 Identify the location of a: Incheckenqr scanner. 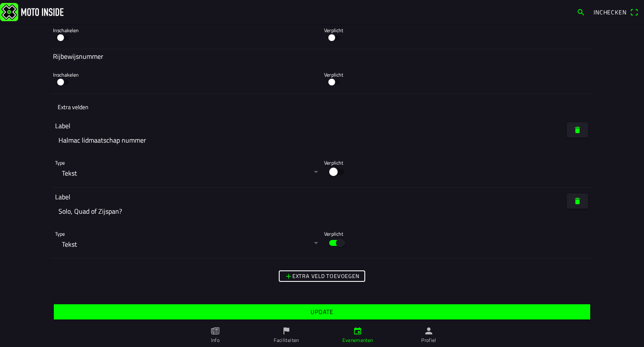
(616, 12).